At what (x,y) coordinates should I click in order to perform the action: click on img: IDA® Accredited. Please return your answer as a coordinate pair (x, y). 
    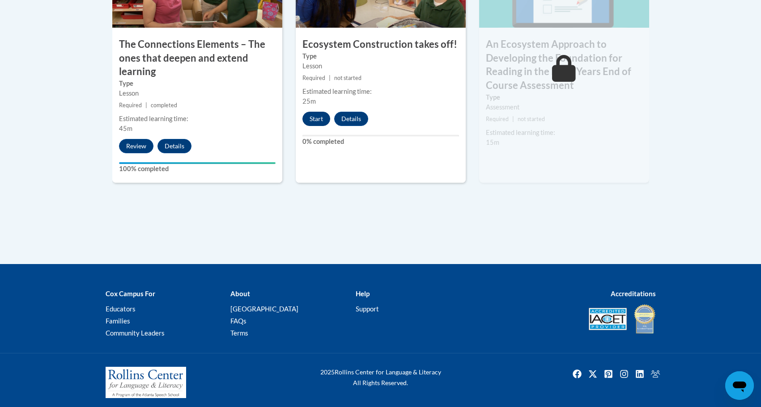
    Looking at the image, I should click on (644, 319).